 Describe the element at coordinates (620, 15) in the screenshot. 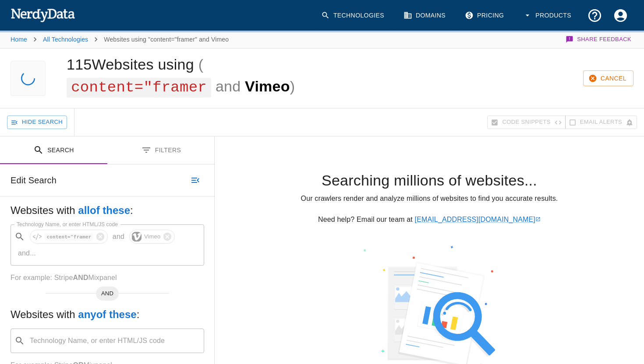

I see `button: Account Settings` at that location.